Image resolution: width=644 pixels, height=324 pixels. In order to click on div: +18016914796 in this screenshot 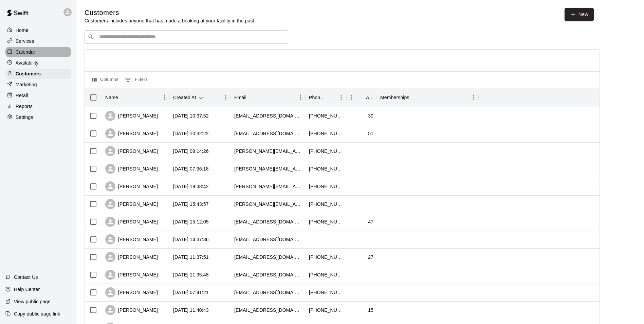, I will do `click(326, 169)`.